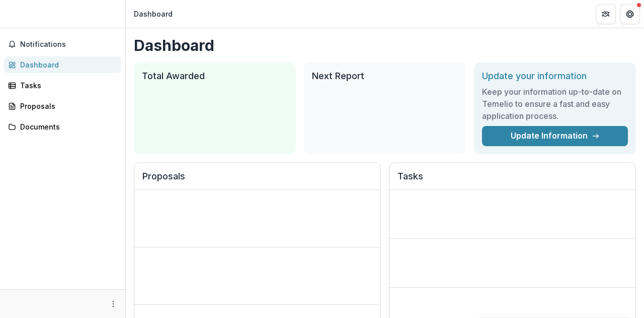 The height and width of the screenshot is (318, 644). Describe the element at coordinates (257, 180) in the screenshot. I see `h2: Proposals` at that location.